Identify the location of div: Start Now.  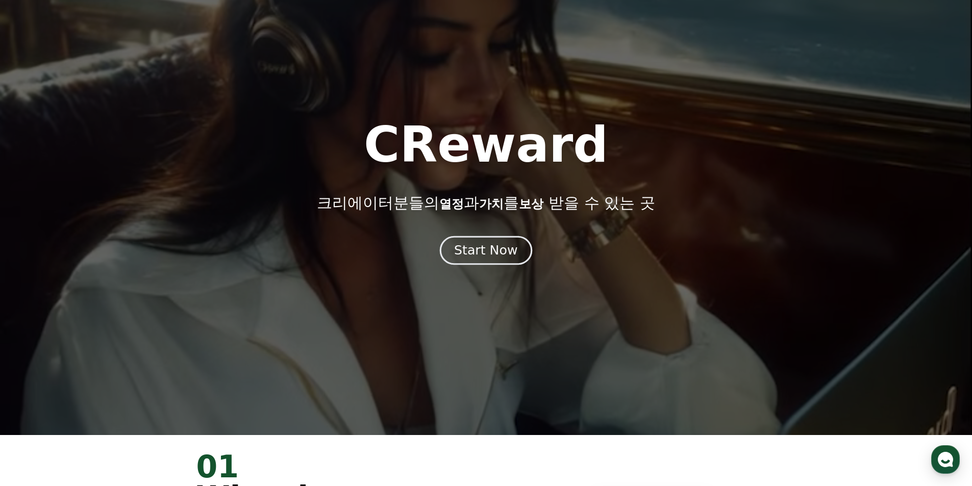
(486, 251).